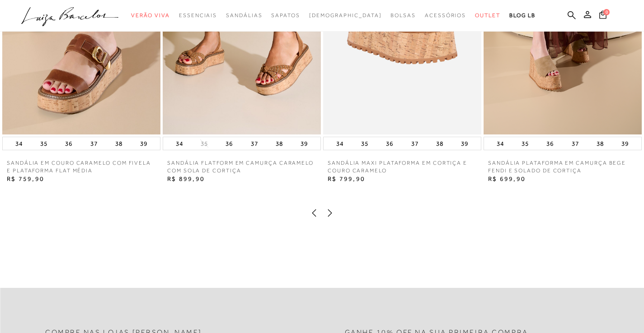 This screenshot has height=333, width=644. Describe the element at coordinates (402, 167) in the screenshot. I see `a: SANDÁLIA MAXI PLATAFORMA EM CORTIÇA E COURO CARAMELO` at that location.